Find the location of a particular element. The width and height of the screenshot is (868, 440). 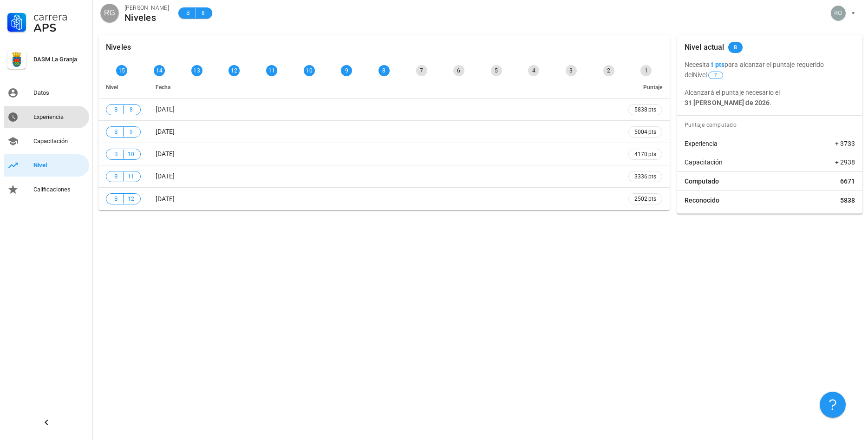

div: Puntaje computado is located at coordinates (772, 125).